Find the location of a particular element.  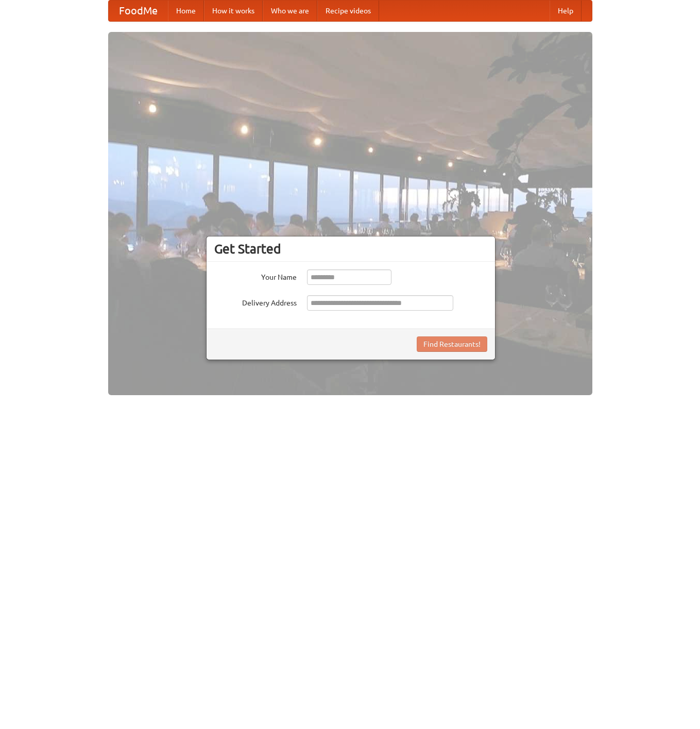

a: Who we are is located at coordinates (290, 11).